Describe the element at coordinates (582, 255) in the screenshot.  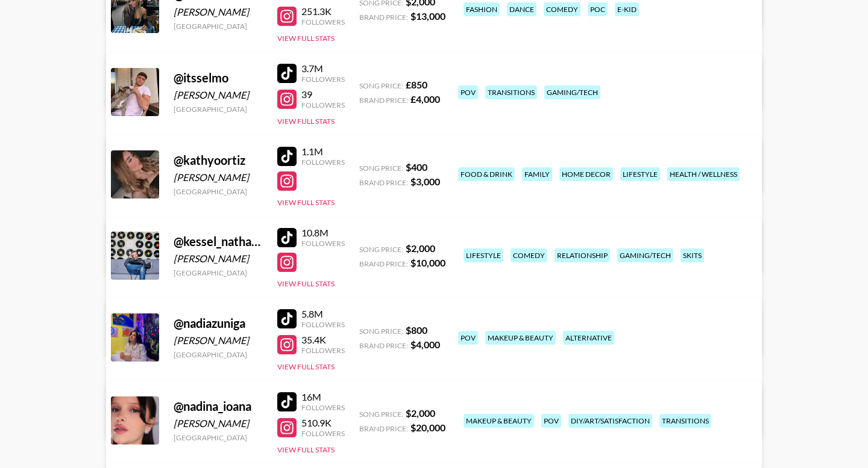
I see `div: relationship` at that location.